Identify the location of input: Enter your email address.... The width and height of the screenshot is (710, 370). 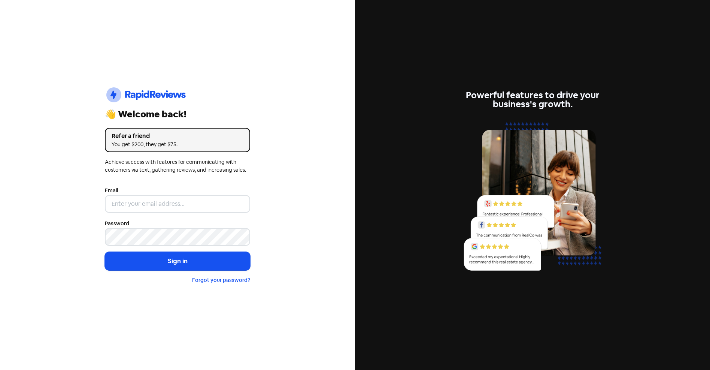
(178, 204).